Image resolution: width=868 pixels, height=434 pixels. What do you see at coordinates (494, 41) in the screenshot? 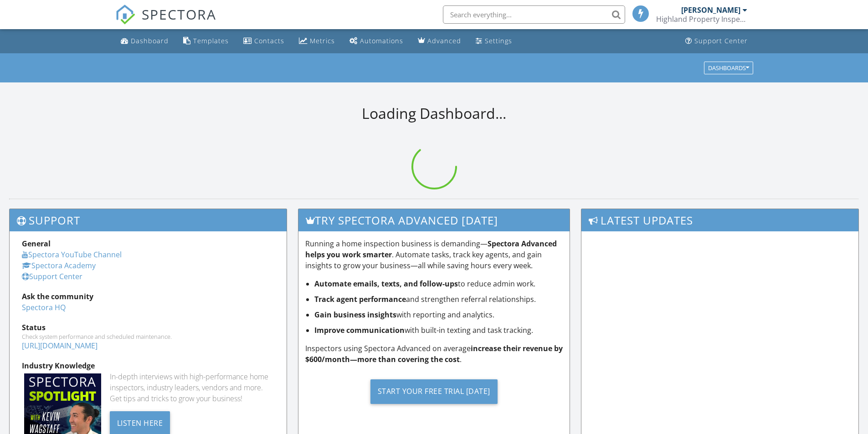
I see `a: Settings` at bounding box center [494, 41].